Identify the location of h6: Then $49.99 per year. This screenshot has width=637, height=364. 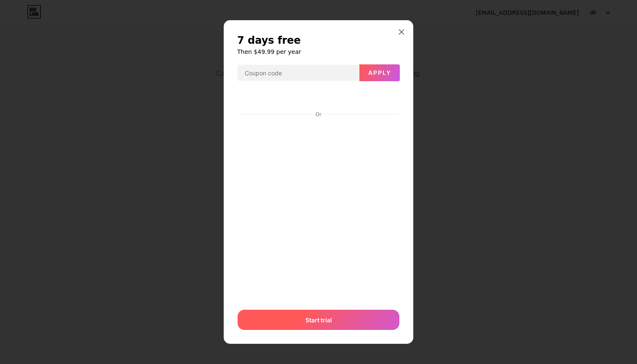
(318, 52).